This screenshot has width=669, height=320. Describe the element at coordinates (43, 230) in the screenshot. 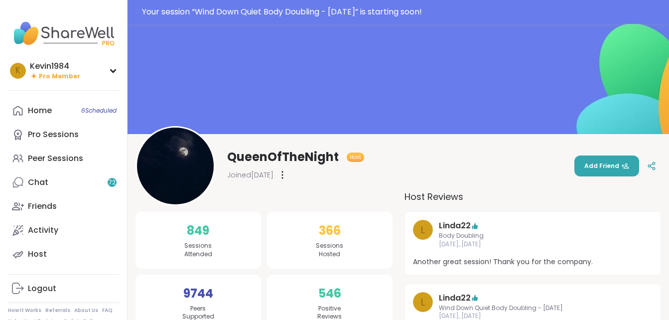

I see `div: Activity` at that location.